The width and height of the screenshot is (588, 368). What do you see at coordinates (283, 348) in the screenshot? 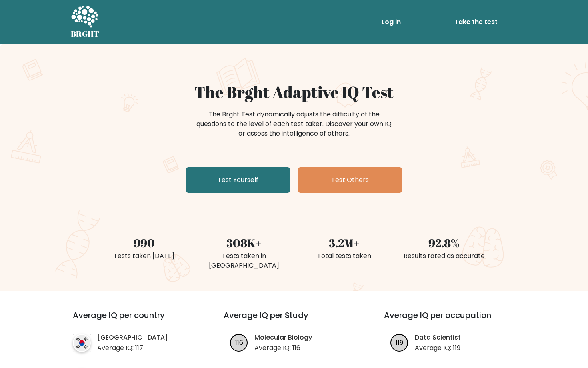
I see `p: Average IQ: 116` at bounding box center [283, 348].